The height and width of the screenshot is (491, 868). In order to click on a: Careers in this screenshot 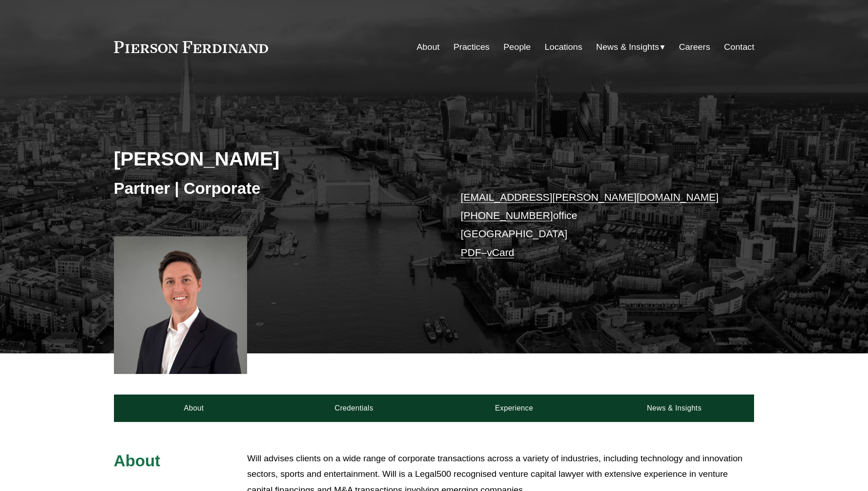, I will do `click(695, 47)`.